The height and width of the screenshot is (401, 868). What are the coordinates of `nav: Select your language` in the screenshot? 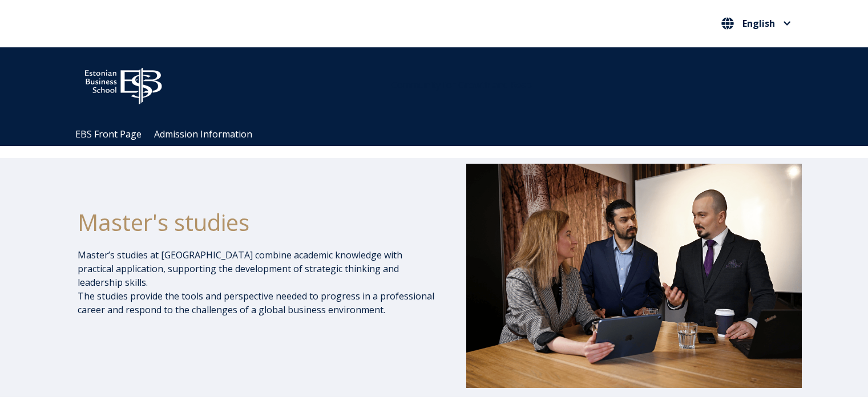 It's located at (756, 23).